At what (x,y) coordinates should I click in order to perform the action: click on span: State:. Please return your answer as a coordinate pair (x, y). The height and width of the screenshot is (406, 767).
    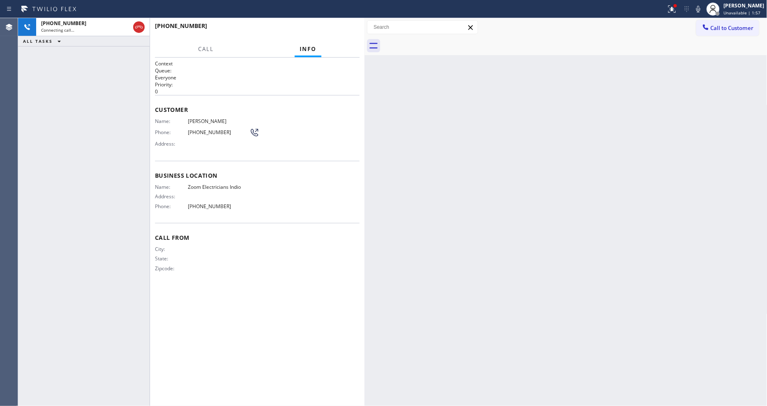
    Looking at the image, I should click on (171, 258).